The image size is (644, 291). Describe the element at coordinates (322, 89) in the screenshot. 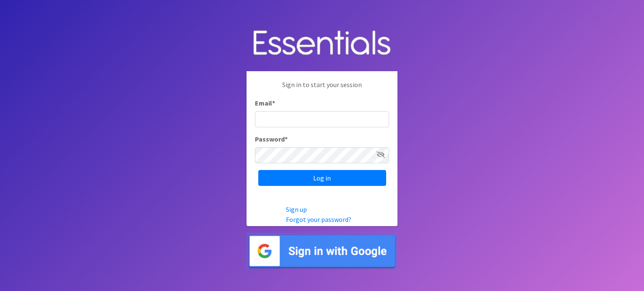

I see `p: Sign in to start your session` at that location.